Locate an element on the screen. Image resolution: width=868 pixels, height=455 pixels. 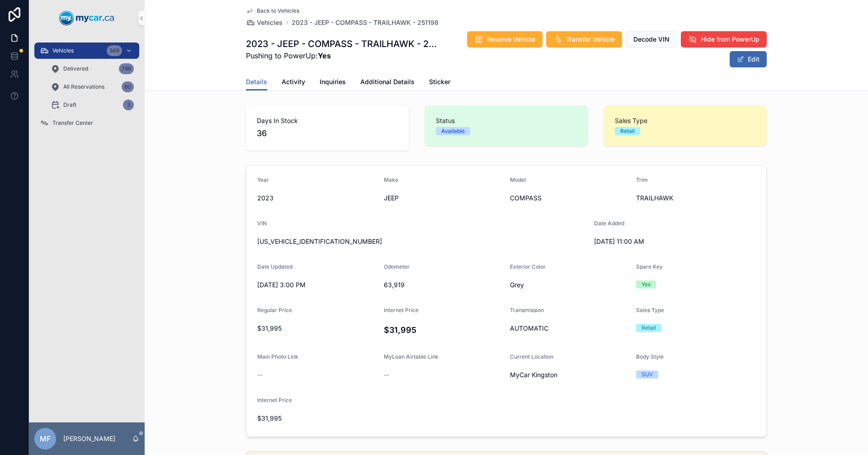
span: Odometer is located at coordinates (397, 266).